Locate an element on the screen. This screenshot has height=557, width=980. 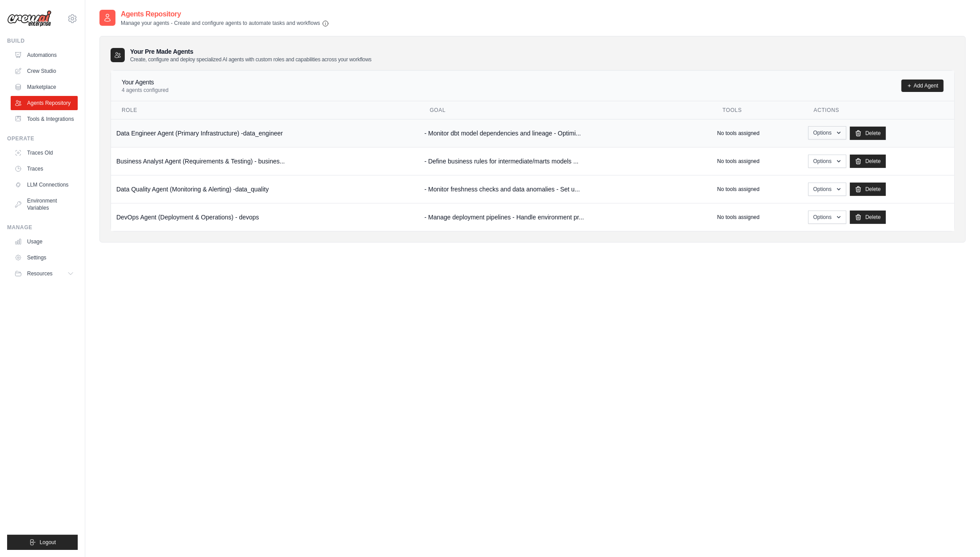
span: Resources is located at coordinates (39, 273).